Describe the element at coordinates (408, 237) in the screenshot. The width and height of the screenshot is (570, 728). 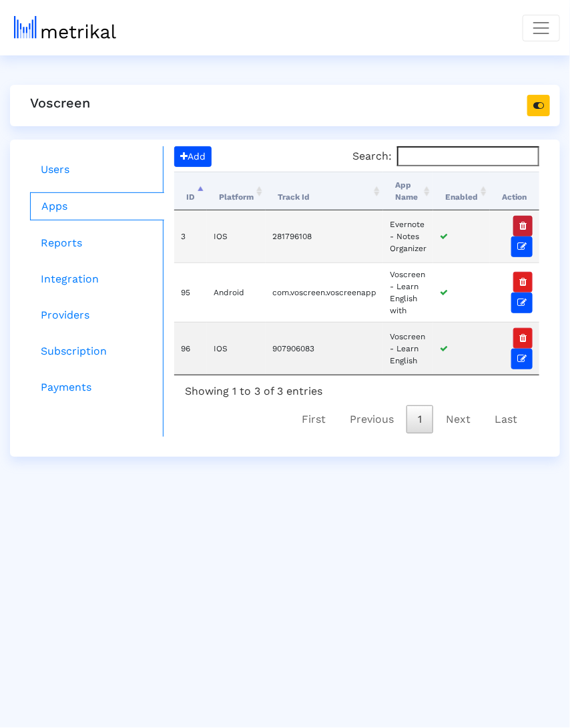
I see `td: Evernote - Notes Organizer` at that location.